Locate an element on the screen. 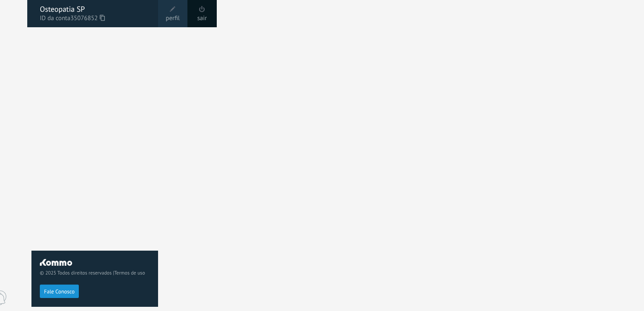 Image resolution: width=644 pixels, height=311 pixels. span: Fale Conosco is located at coordinates (59, 292).